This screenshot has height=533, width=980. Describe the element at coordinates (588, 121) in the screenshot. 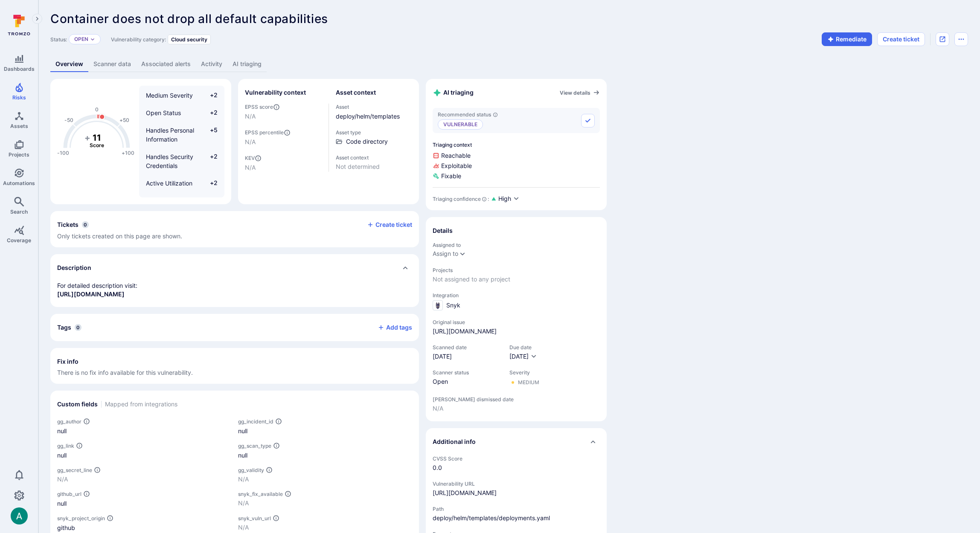

I see `button: Accept recommended status` at that location.